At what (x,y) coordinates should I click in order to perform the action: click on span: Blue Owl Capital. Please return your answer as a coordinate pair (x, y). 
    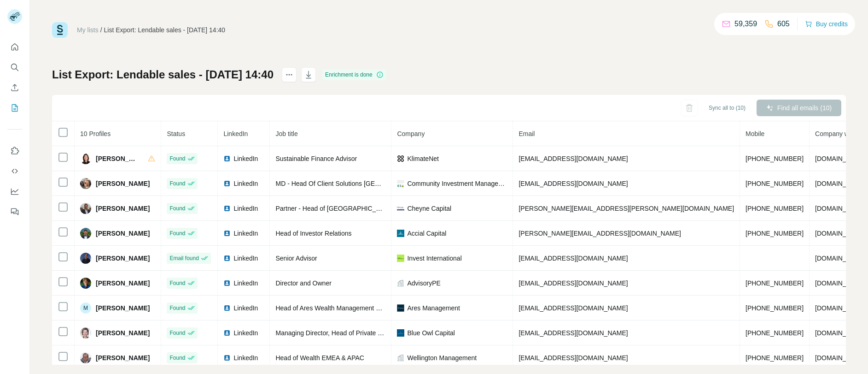
    Looking at the image, I should click on (431, 332).